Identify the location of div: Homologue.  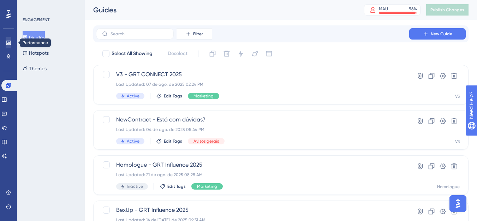
(448, 187).